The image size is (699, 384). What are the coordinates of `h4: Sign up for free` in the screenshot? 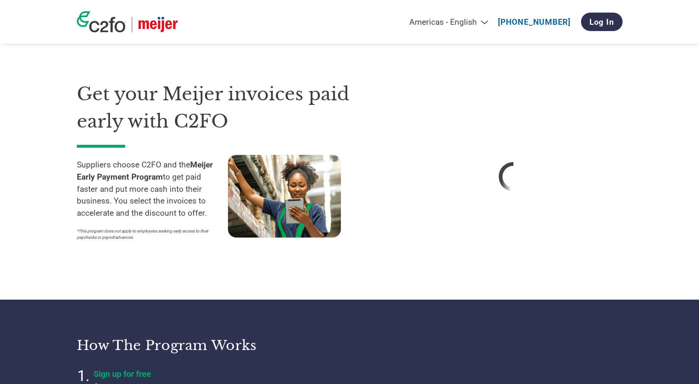 It's located at (198, 374).